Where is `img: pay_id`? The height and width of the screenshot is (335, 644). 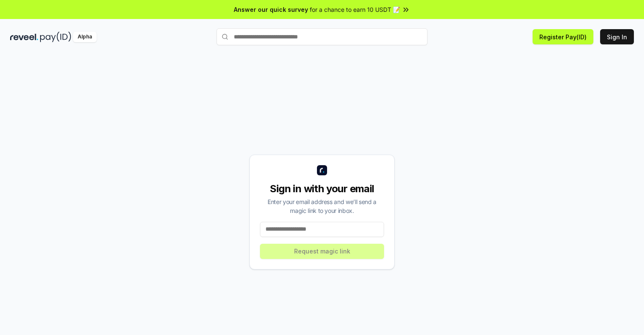
img: pay_id is located at coordinates (56, 37).